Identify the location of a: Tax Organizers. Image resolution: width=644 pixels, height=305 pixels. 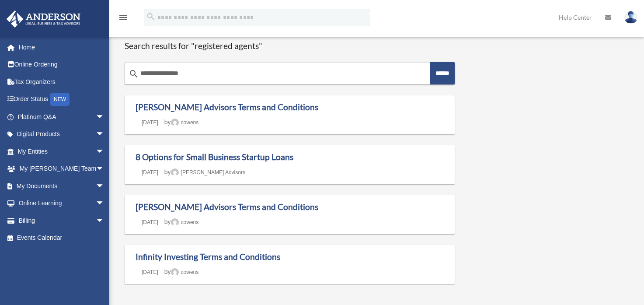
(61, 82).